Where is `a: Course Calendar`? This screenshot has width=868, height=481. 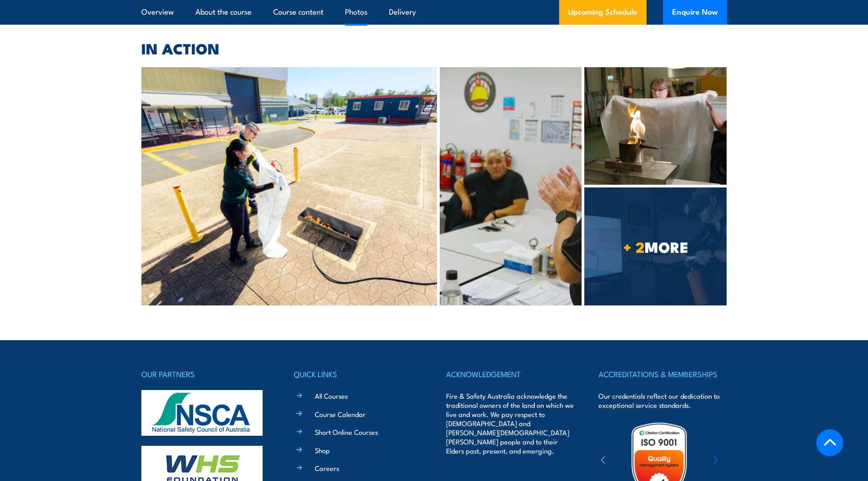 a: Course Calendar is located at coordinates (340, 414).